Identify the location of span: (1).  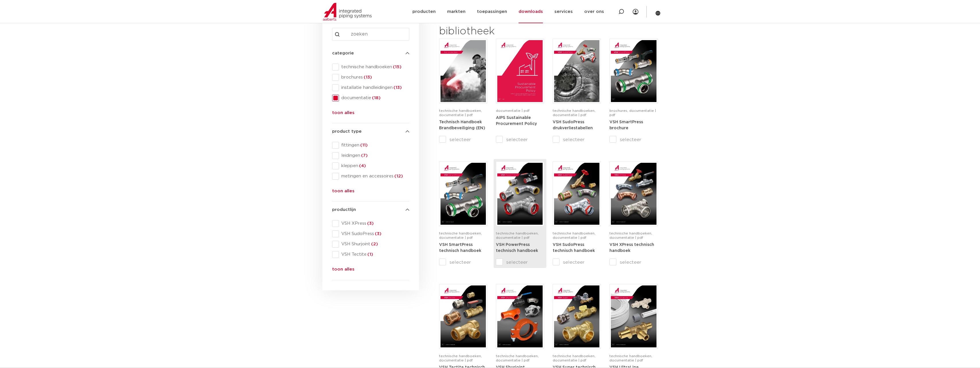
(369, 255).